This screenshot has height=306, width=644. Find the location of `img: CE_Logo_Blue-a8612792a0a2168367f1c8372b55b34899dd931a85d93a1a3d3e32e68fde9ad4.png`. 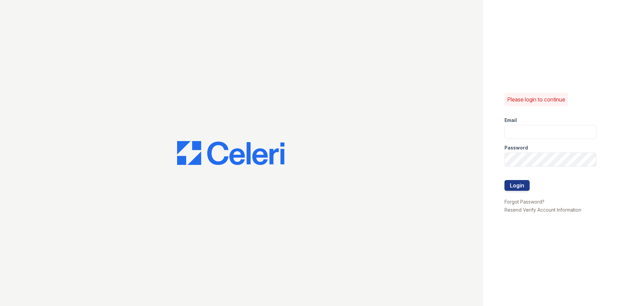

img: CE_Logo_Blue-a8612792a0a2168367f1c8372b55b34899dd931a85d93a1a3d3e32e68fde9ad4.png is located at coordinates (230, 153).